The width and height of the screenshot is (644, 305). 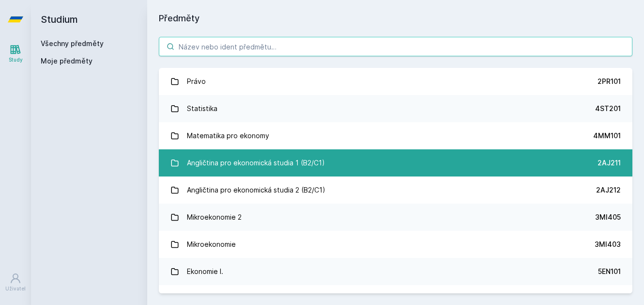 What do you see at coordinates (609, 82) in the screenshot?
I see `div: 2PR101` at bounding box center [609, 82].